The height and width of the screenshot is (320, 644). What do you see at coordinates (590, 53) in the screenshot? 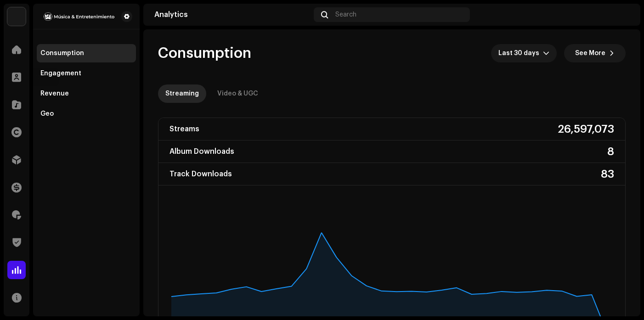
I see `span: See More` at bounding box center [590, 53].